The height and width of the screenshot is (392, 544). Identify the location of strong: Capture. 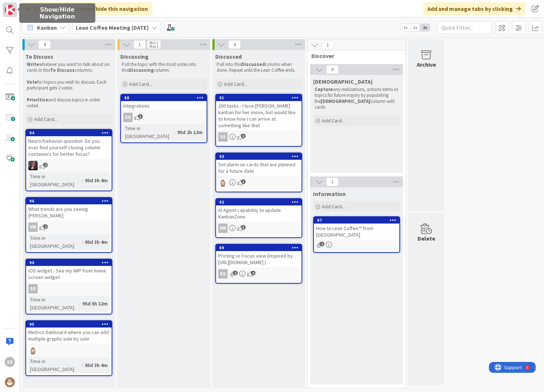
(324, 89).